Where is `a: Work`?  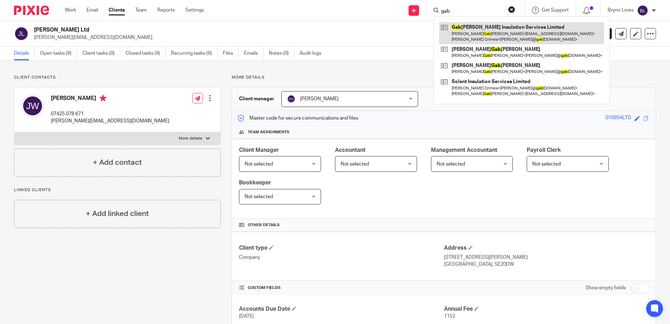
a: Work is located at coordinates (70, 10).